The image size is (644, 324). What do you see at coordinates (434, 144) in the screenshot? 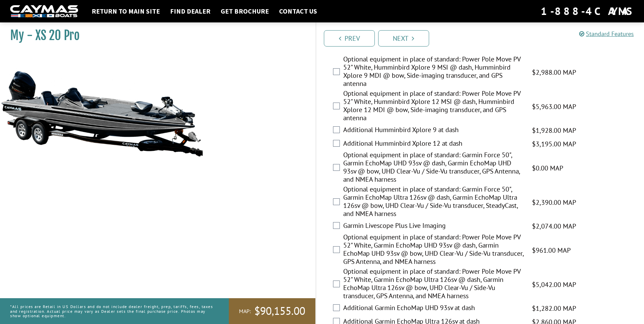
I see `label: Additional Humminbird Xplore 12 at dash` at bounding box center [434, 144].